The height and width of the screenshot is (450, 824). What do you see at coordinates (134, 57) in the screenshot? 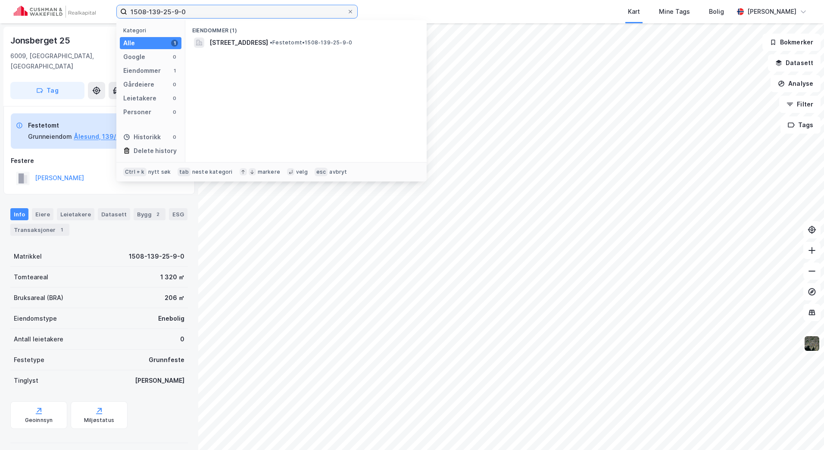
I see `div: Google` at bounding box center [134, 57].